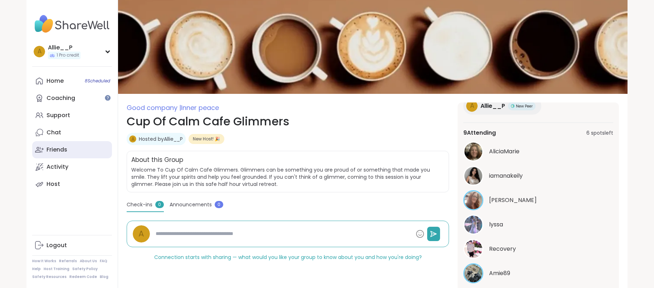 The image size is (654, 288). Describe the element at coordinates (72, 245) in the screenshot. I see `a: Logout` at that location.